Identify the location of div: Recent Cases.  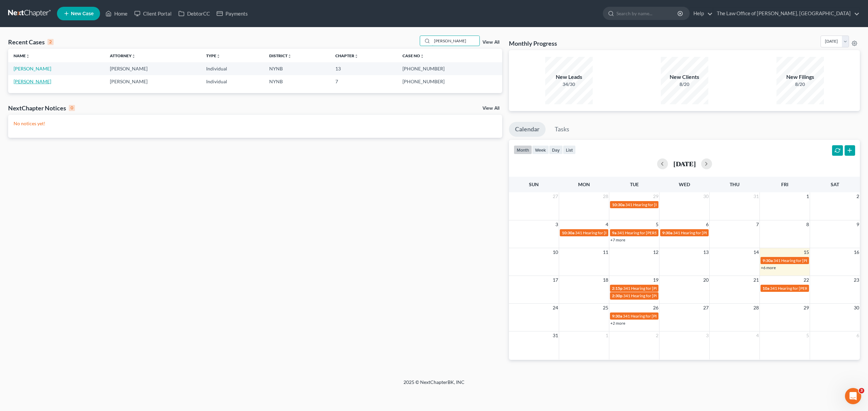
(31, 42).